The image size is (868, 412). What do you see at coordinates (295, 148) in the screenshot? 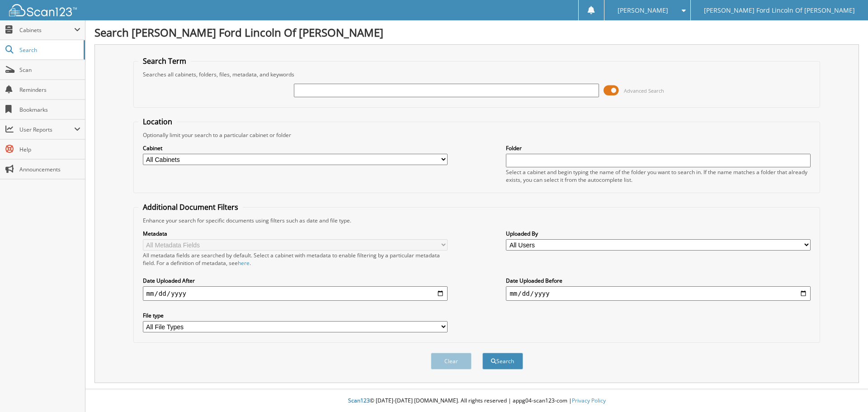
I see `label: Cabinet` at bounding box center [295, 148].